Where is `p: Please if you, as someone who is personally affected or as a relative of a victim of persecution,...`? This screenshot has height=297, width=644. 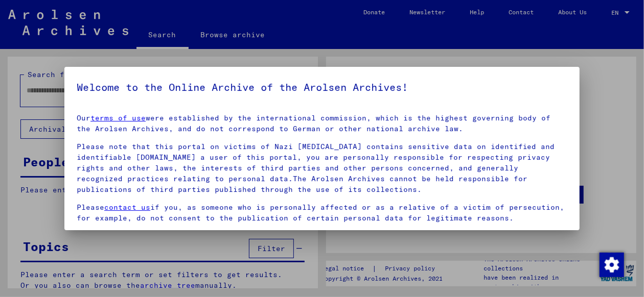 p: Please if you, as someone who is personally affected or as a relative of a victim of persecution,... is located at coordinates (322, 213).